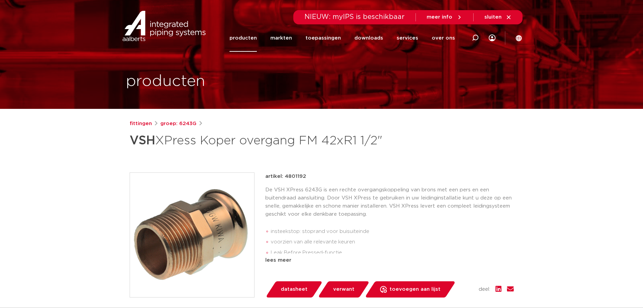 This screenshot has width=643, height=308. I want to click on a: downloads, so click(369, 38).